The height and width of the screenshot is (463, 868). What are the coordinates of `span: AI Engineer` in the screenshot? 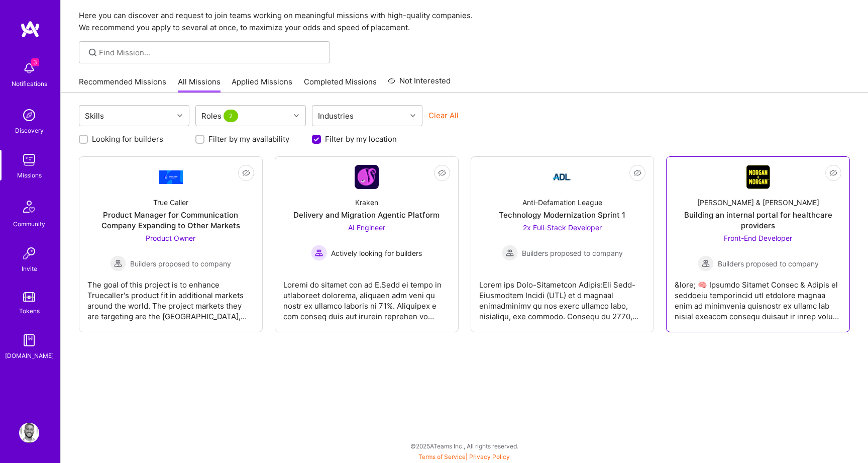 It's located at (367, 227).